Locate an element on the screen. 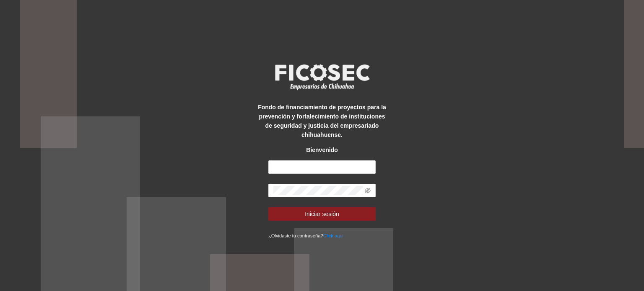 This screenshot has height=291, width=644. img: logo is located at coordinates (322, 77).